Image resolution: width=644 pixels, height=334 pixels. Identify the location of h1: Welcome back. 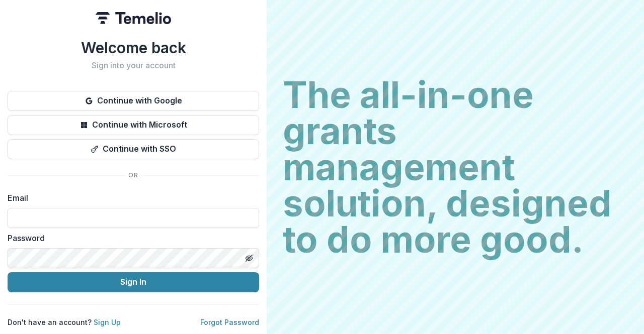
(134, 47).